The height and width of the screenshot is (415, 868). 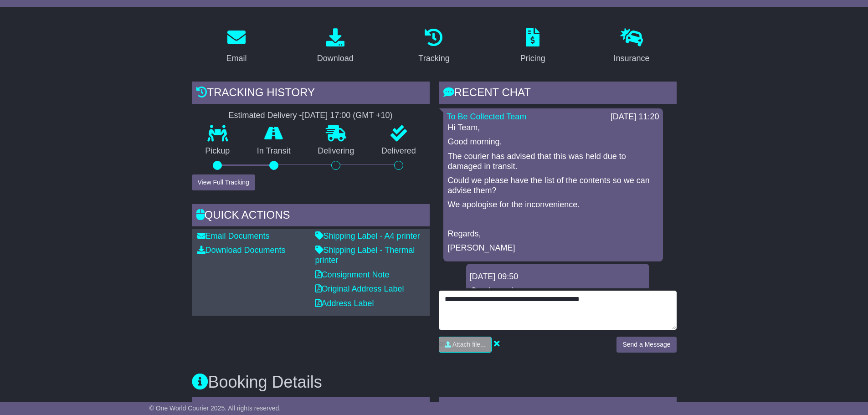 I want to click on div: Download, so click(x=335, y=58).